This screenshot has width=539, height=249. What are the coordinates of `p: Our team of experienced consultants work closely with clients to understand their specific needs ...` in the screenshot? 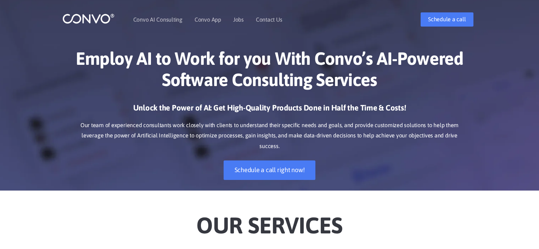 It's located at (270, 136).